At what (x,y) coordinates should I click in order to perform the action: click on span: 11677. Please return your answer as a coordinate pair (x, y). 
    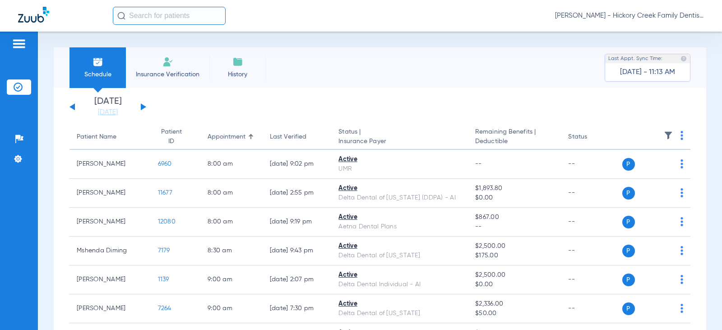
    Looking at the image, I should click on (165, 193).